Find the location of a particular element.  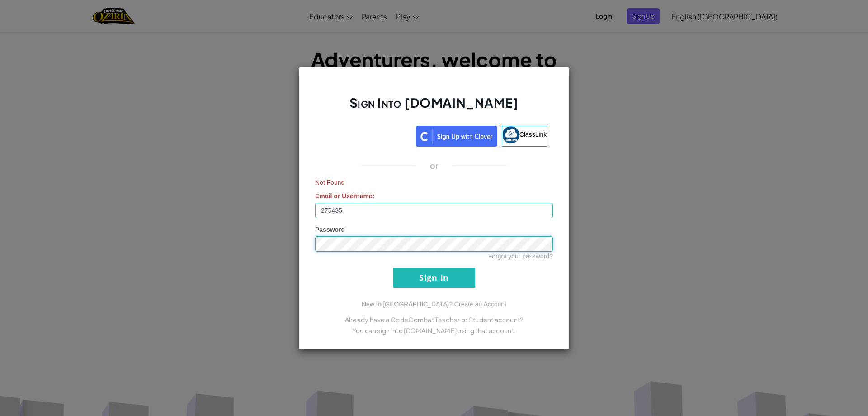

p: Already have a CodeCombat Teacher or Student account? is located at coordinates (434, 320).